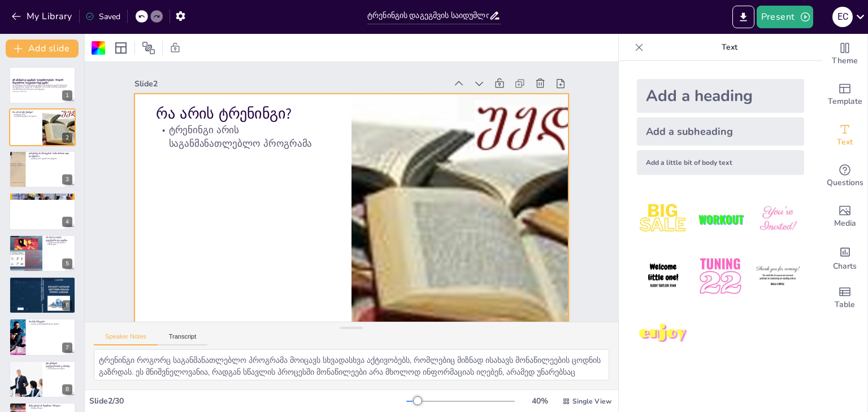 The height and width of the screenshot is (412, 868). I want to click on span: Template, so click(845, 101).